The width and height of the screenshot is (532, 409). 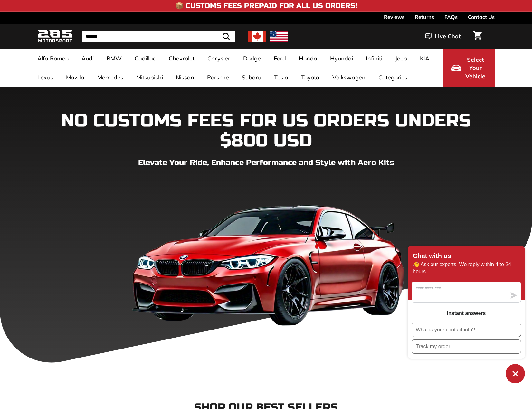 I want to click on a: Tesla, so click(x=281, y=77).